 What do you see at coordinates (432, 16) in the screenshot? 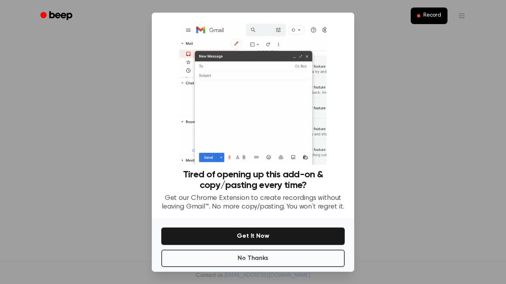
I see `span: Record` at bounding box center [432, 16].